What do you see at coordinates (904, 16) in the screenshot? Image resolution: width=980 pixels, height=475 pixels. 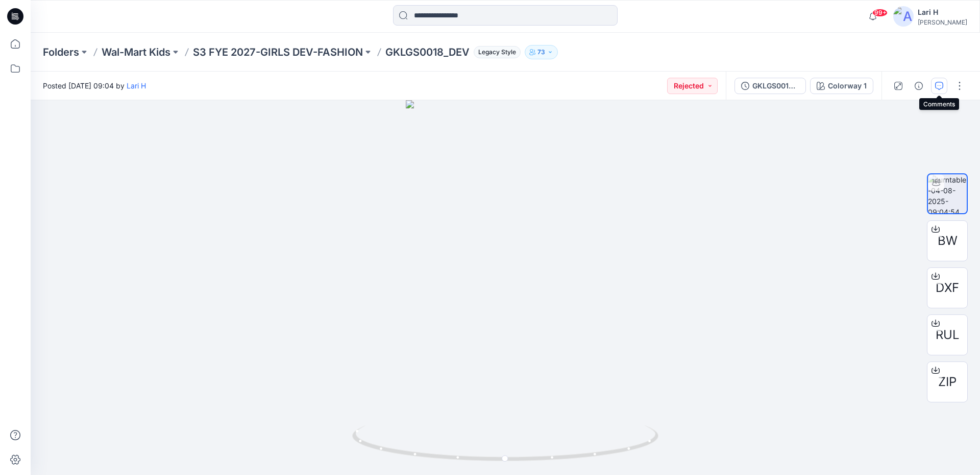 I see `img: avatar` at bounding box center [904, 16].